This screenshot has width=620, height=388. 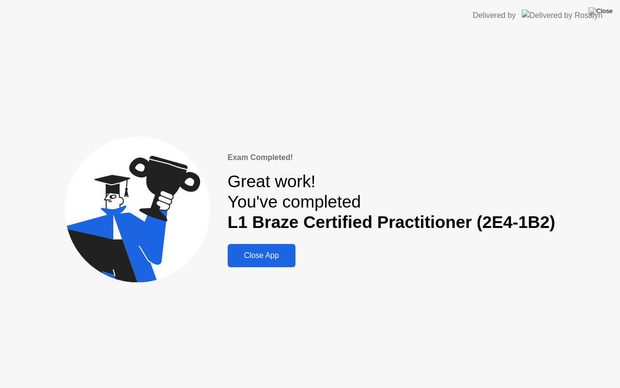 What do you see at coordinates (392, 158) in the screenshot?
I see `div: Exam Completed!` at bounding box center [392, 158].